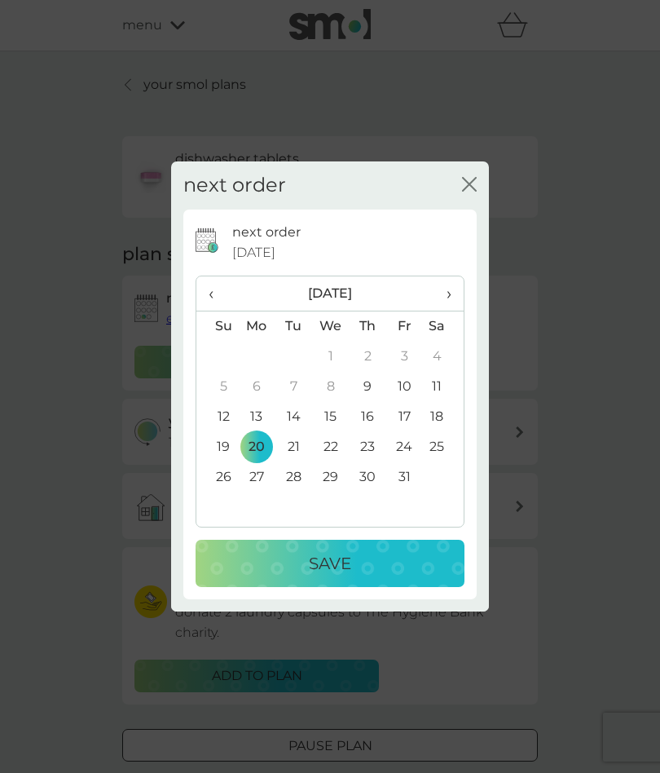 The width and height of the screenshot is (660, 773). What do you see at coordinates (217, 386) in the screenshot?
I see `td: 5` at bounding box center [217, 386].